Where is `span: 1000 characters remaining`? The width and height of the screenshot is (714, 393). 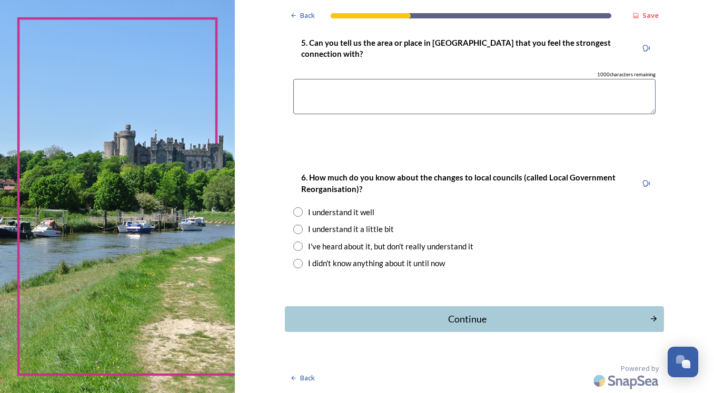
span: 1000 characters remaining is located at coordinates (626, 75).